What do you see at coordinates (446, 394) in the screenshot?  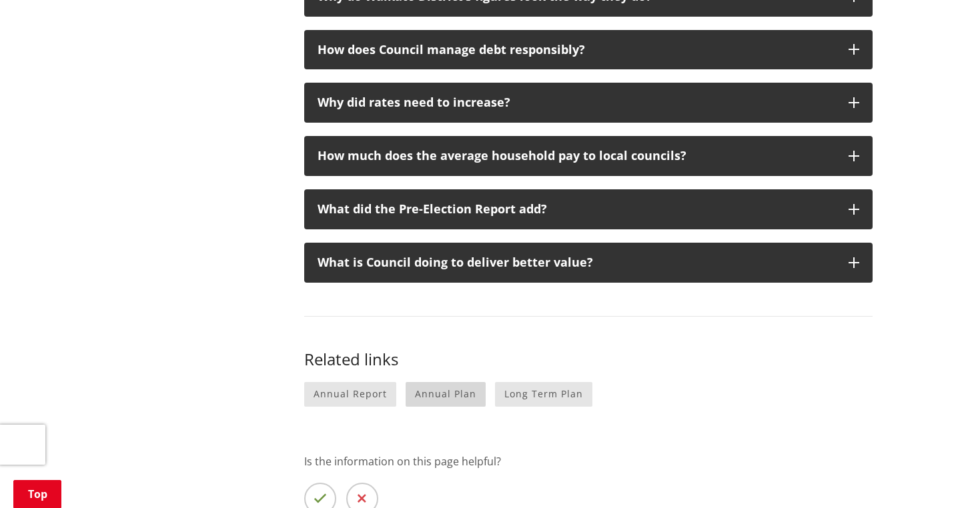 I see `a: Annual Plan` at bounding box center [446, 394].